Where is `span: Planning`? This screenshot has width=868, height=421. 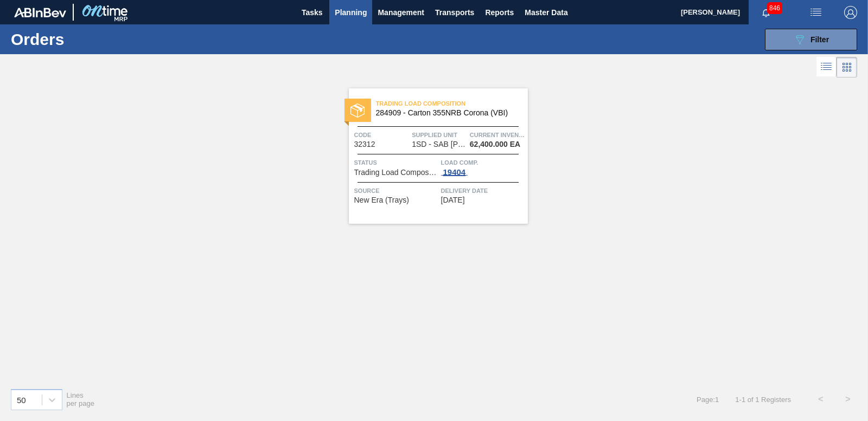
span: Planning is located at coordinates (350, 12).